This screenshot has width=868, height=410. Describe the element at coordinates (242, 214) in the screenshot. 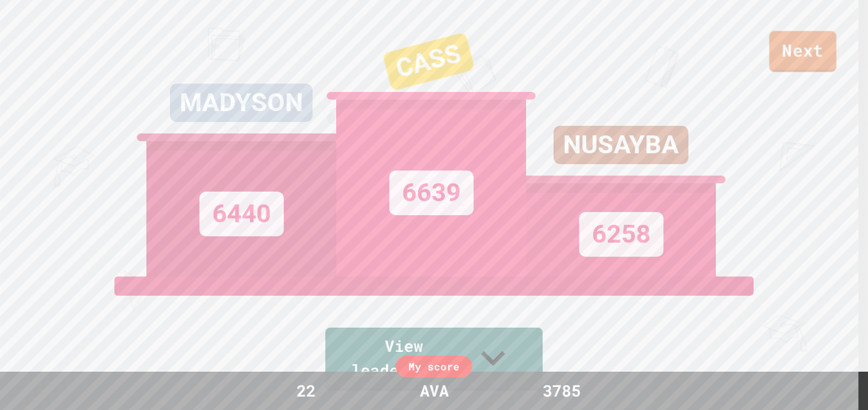

I see `div: 6440` at that location.